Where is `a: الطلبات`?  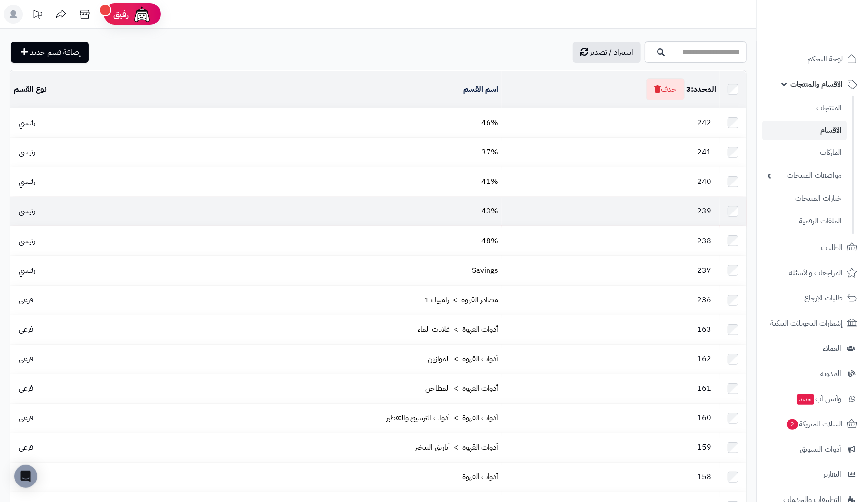 a: الطلبات is located at coordinates (812, 248).